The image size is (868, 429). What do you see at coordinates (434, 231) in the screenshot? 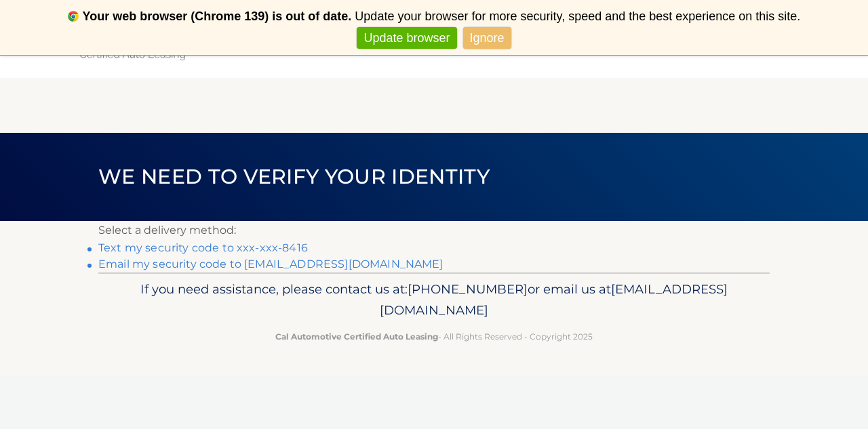
I see `p: Select a delivery method:` at bounding box center [434, 231].